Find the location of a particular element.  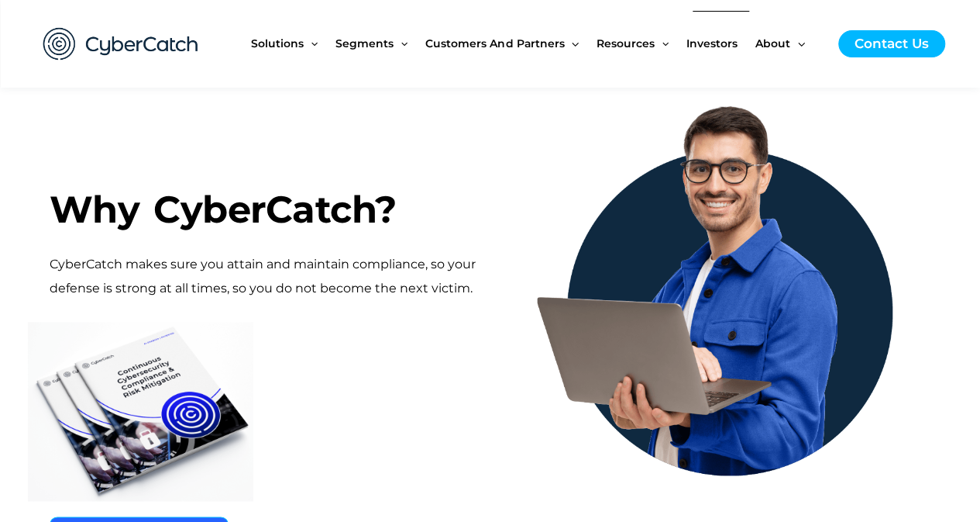

img: CyberCatch is located at coordinates (121, 43).